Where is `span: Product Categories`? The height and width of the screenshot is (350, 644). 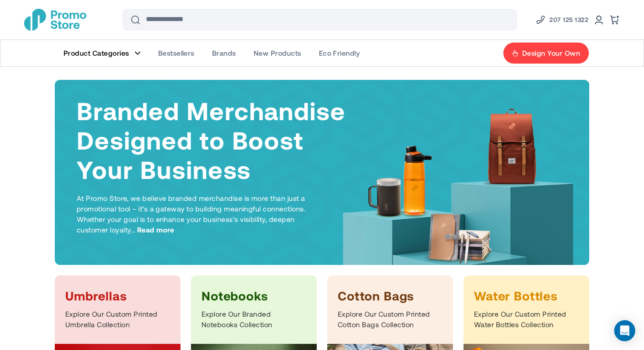
span: Product Categories is located at coordinates (96, 53).